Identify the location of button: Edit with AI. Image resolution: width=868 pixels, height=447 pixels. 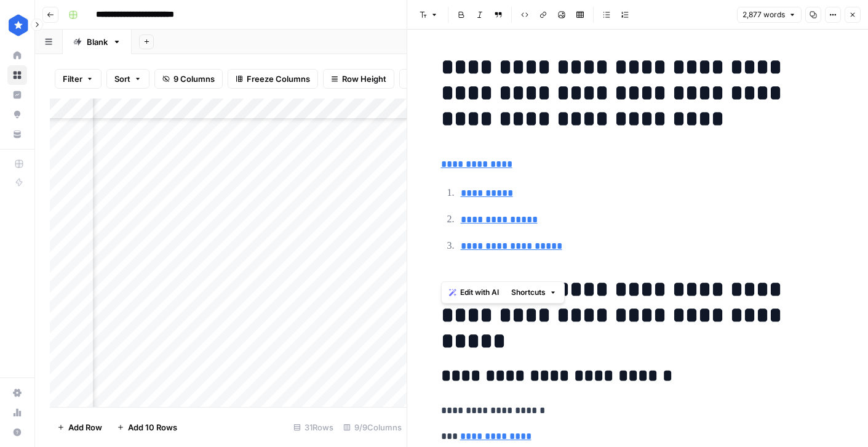
(474, 292).